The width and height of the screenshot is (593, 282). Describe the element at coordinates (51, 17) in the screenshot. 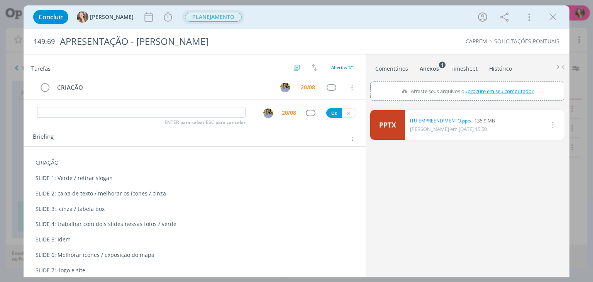

I see `span: Concluir` at that location.